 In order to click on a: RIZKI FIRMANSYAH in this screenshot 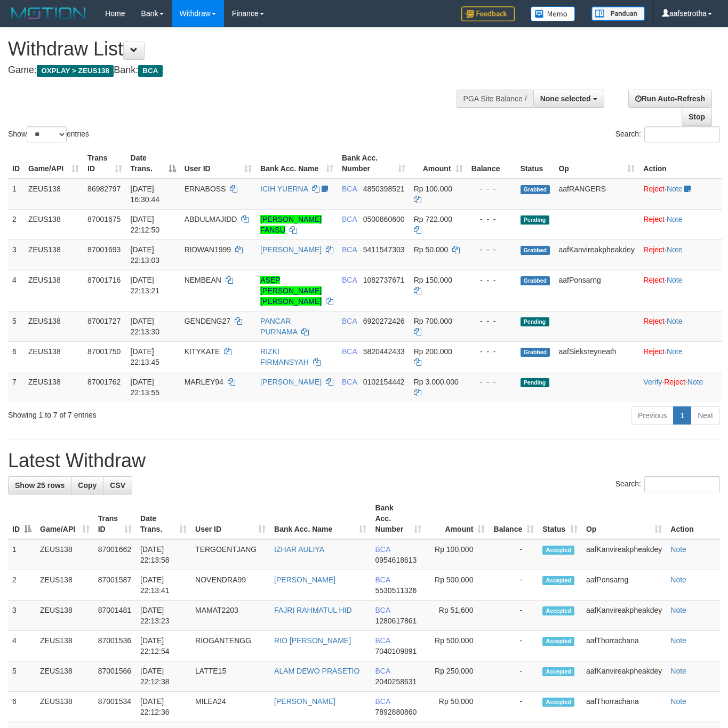, I will do `click(284, 357)`.